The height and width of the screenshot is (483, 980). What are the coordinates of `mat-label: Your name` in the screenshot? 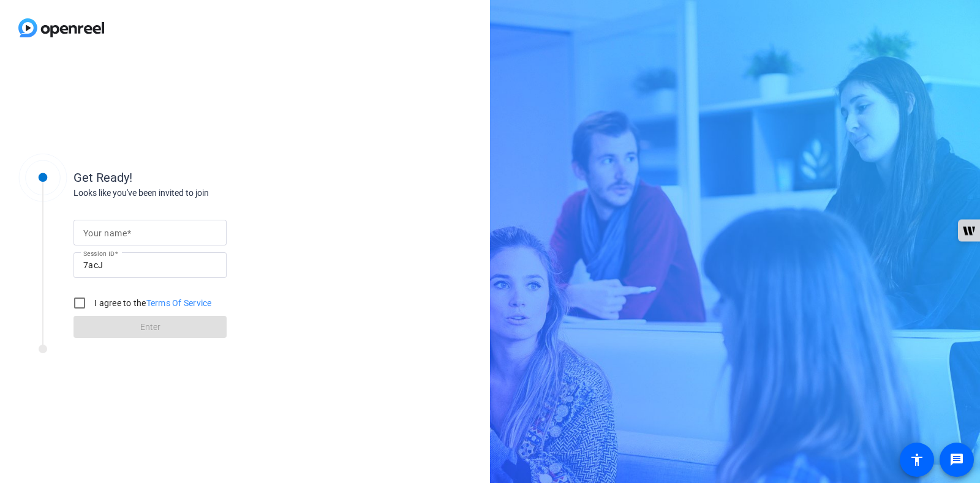 It's located at (105, 233).